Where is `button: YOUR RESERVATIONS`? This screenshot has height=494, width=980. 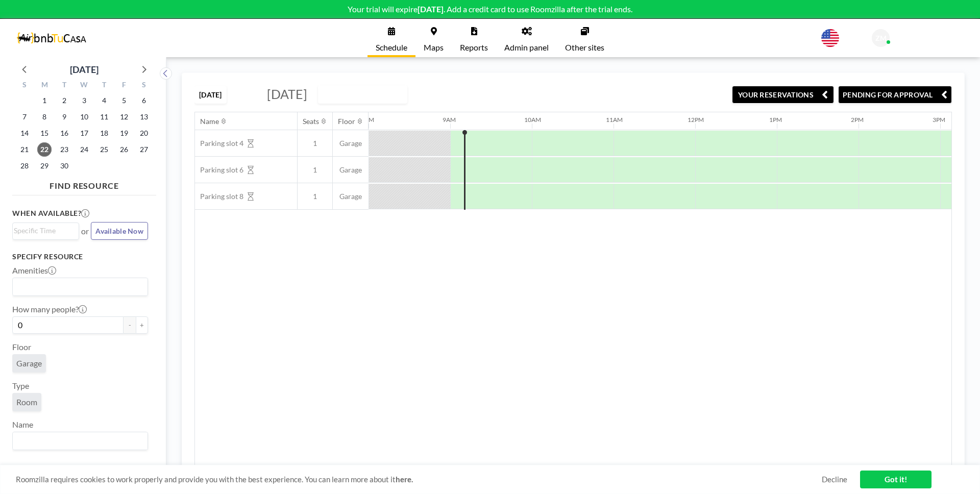
button: YOUR RESERVATIONS is located at coordinates (783, 95).